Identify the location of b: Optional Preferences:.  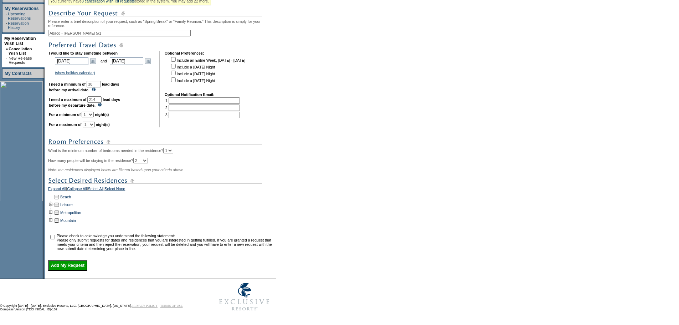
(184, 53).